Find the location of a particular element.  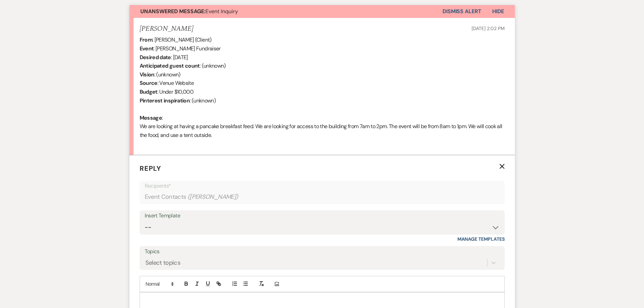

b: Event is located at coordinates (146, 49).